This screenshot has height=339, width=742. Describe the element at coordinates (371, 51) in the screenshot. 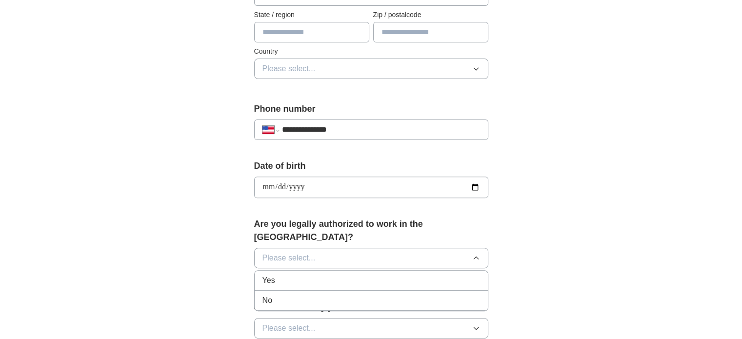

I see `label: Country` at that location.